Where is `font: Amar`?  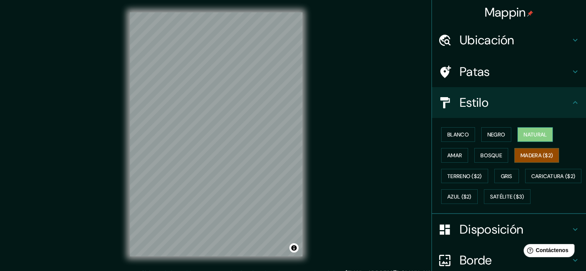 font: Amar is located at coordinates (455, 155).